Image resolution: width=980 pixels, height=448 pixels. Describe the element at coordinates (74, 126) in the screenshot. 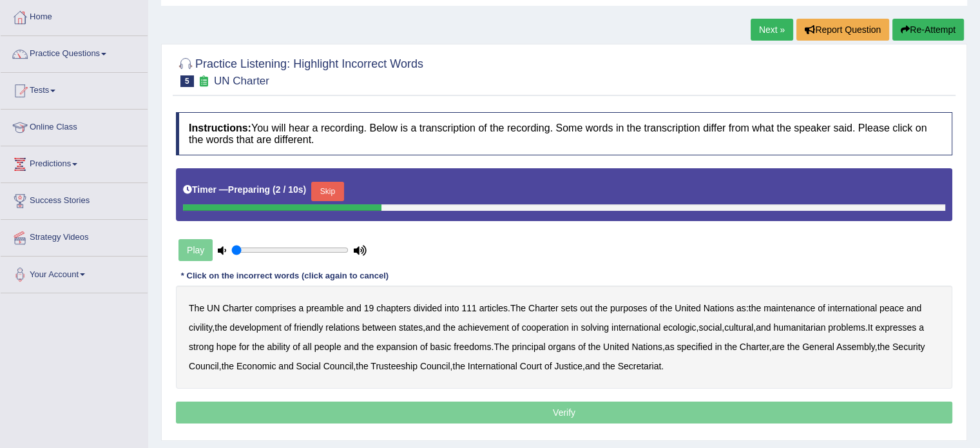

I see `a: Online Class` at that location.